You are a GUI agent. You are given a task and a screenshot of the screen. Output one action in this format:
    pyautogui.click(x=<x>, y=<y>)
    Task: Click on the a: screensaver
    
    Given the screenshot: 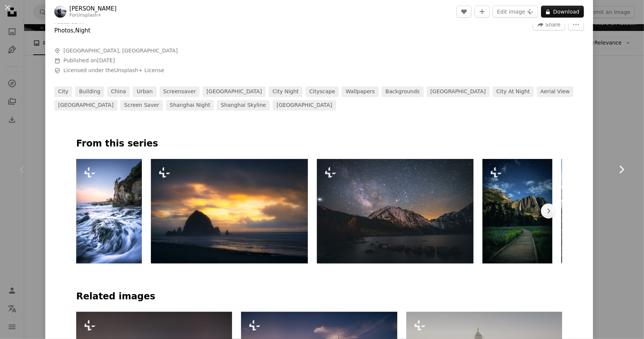 What is the action you would take?
    pyautogui.click(x=180, y=92)
    